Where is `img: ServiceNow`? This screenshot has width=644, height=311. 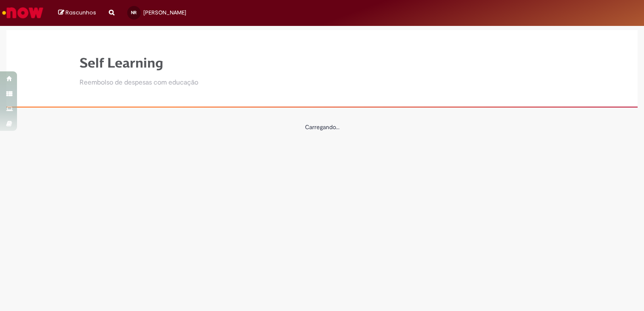 img: ServiceNow is located at coordinates (23, 13).